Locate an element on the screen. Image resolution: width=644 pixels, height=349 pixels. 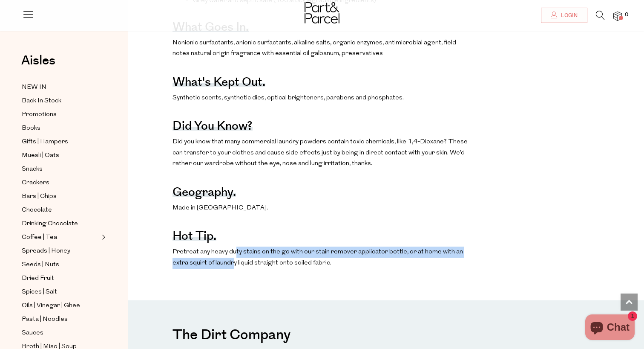
span: Snacks is located at coordinates (32, 170).